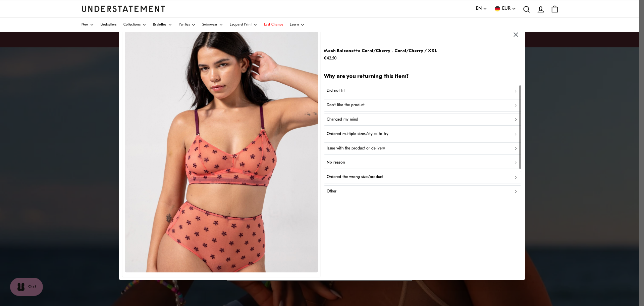  What do you see at coordinates (294, 25) in the screenshot?
I see `span: Learn` at bounding box center [294, 25].